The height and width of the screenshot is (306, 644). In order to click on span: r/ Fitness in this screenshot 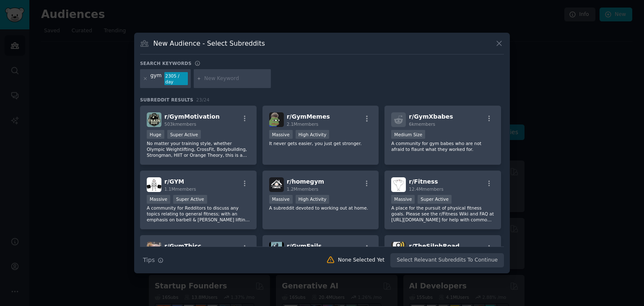, I will do `click(423, 181)`.